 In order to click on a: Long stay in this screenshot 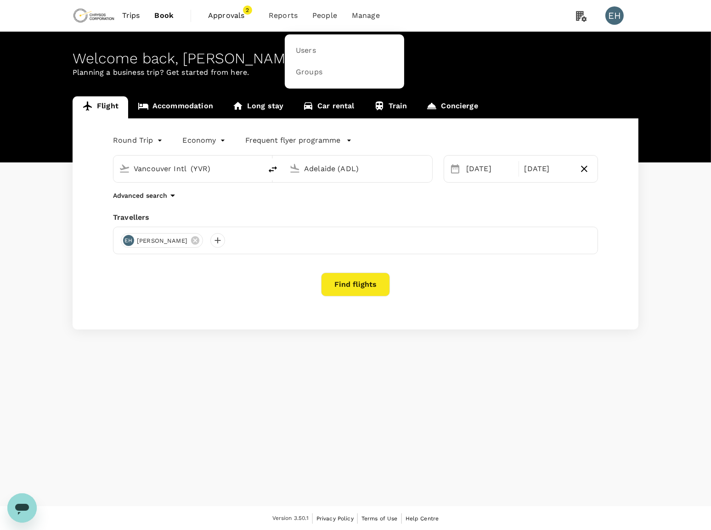, I will do `click(258, 107)`.